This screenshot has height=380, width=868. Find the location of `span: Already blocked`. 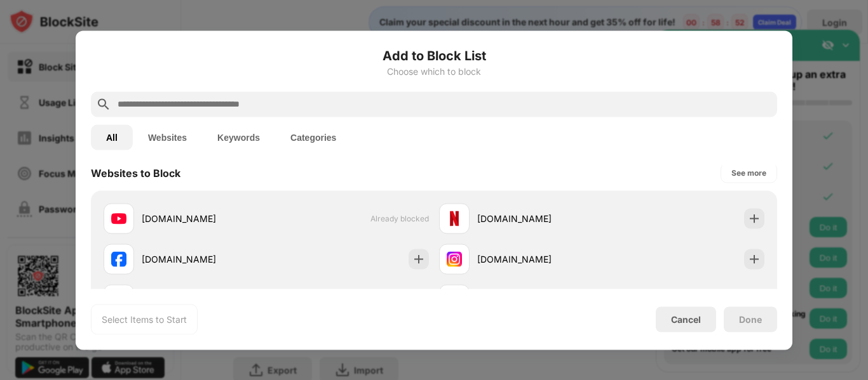

span: Already blocked is located at coordinates (399, 218).